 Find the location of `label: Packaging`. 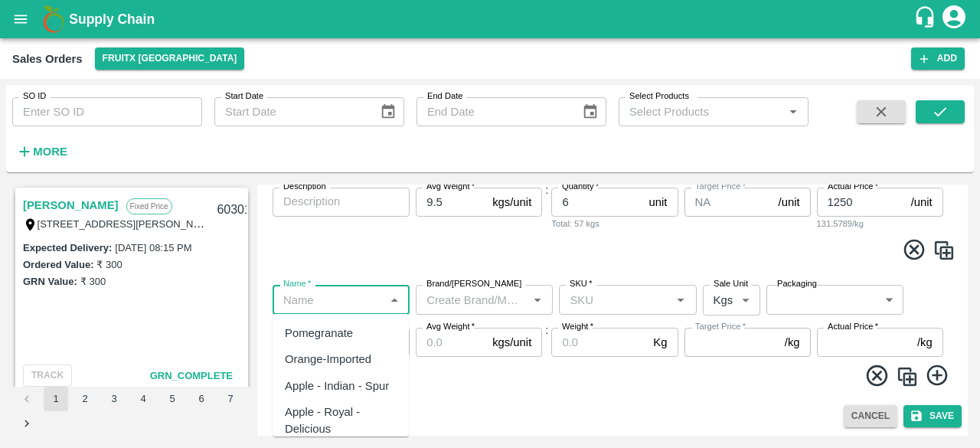

label: Packaging is located at coordinates (797, 284).